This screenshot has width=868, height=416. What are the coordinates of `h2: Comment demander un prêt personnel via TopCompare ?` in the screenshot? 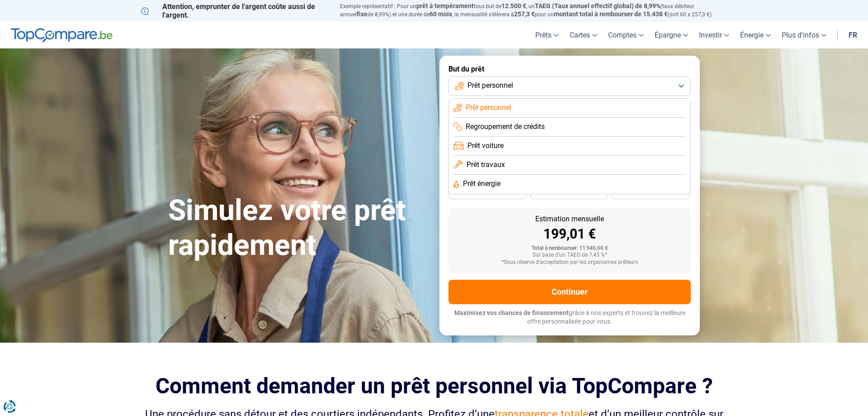 It's located at (434, 386).